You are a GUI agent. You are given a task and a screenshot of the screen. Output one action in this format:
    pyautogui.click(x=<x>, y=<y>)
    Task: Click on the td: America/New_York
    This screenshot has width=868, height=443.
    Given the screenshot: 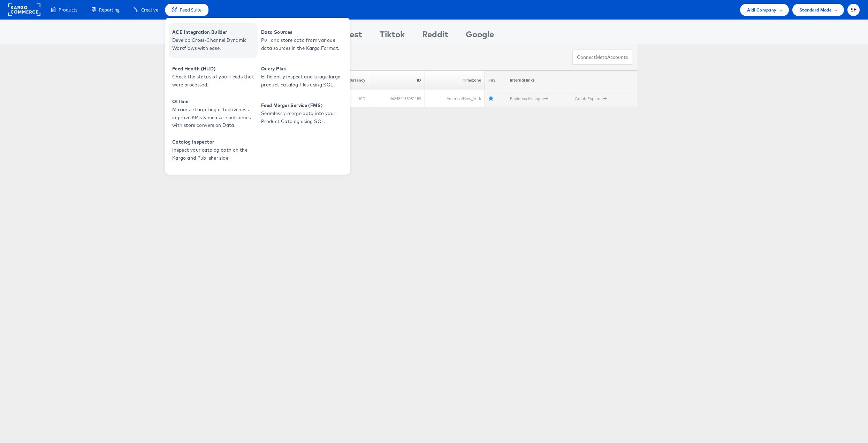 What is the action you would take?
    pyautogui.click(x=455, y=99)
    